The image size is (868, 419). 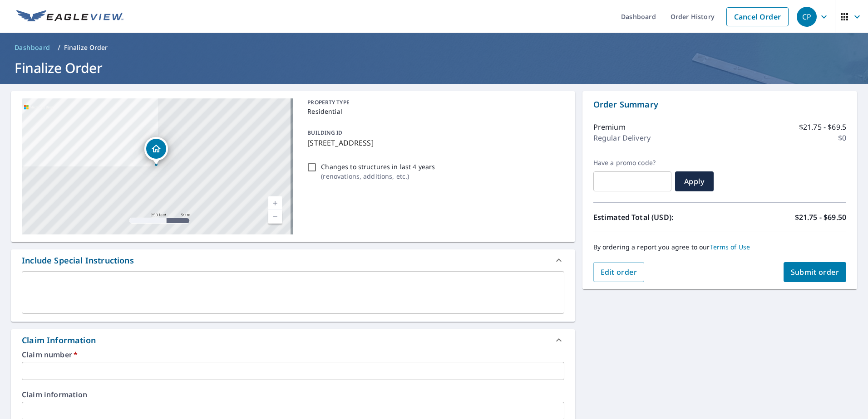 What do you see at coordinates (378, 176) in the screenshot?
I see `p: ( renovations, additions, etc. )` at bounding box center [378, 176].